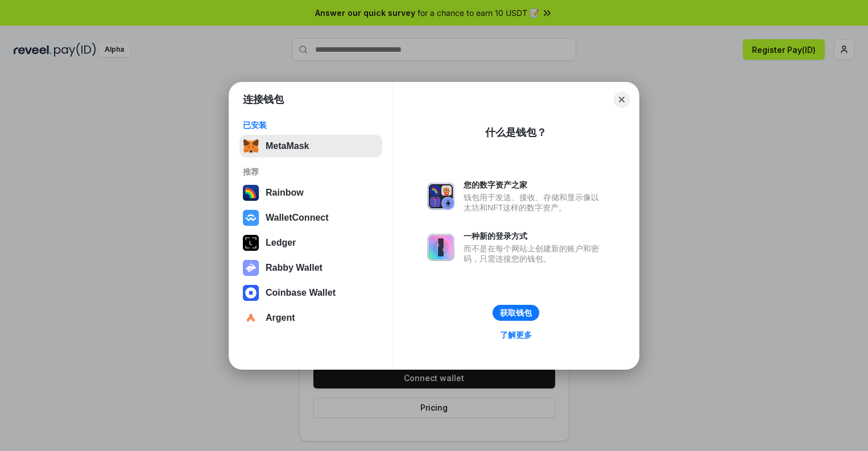 This screenshot has height=451, width=868. What do you see at coordinates (263, 100) in the screenshot?
I see `h1: 连接钱包` at bounding box center [263, 100].